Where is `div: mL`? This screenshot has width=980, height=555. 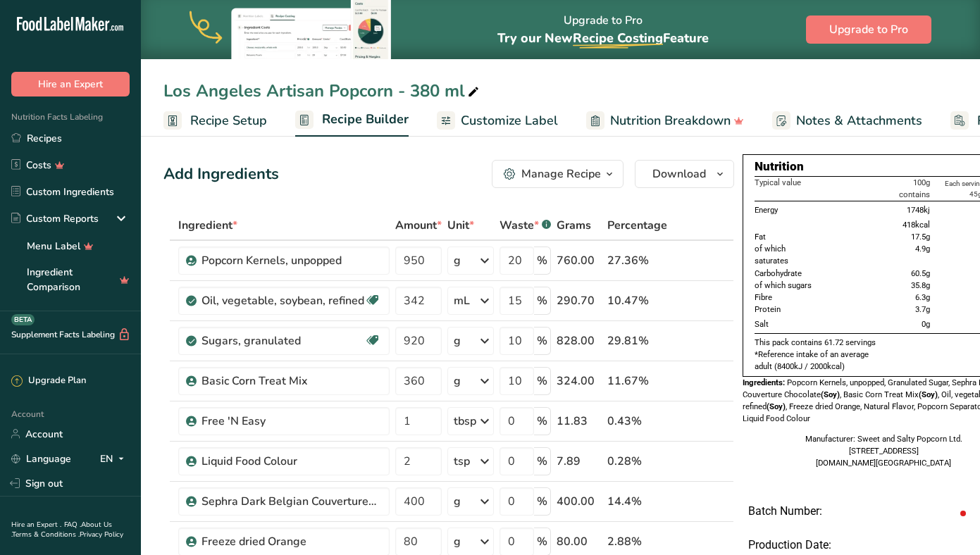
div: mL is located at coordinates (461, 301).